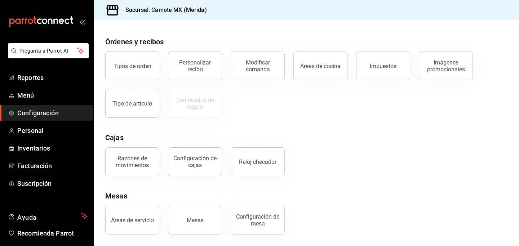  I want to click on a: Pregunta a Parrot AI, so click(47, 56).